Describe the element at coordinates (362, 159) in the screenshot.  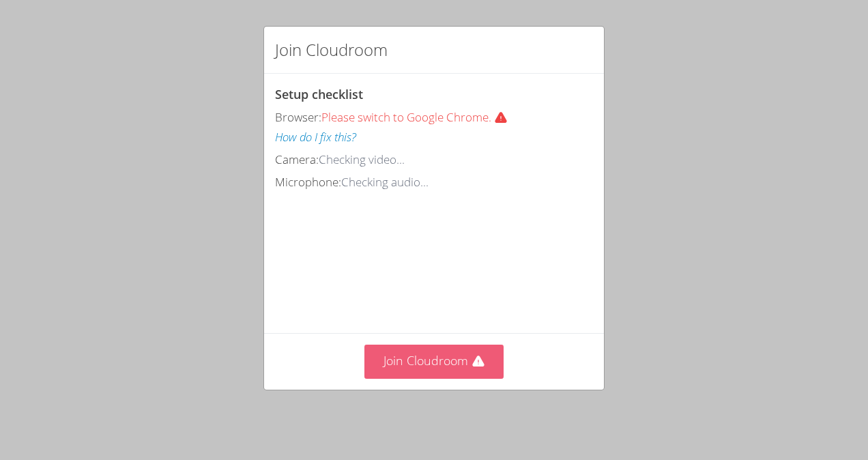
I see `span: Checking video...` at that location.